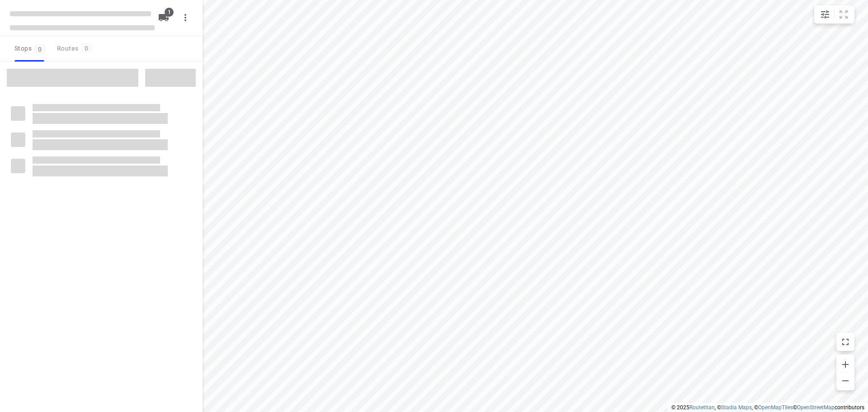 The height and width of the screenshot is (412, 868). Describe the element at coordinates (737, 408) in the screenshot. I see `a: Stadia Maps` at that location.